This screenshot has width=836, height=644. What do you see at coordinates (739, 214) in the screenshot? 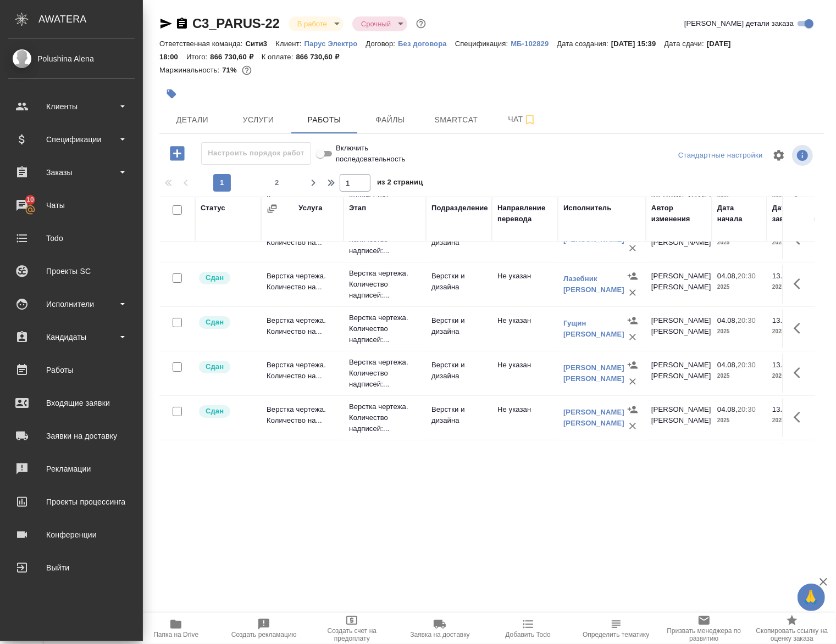
I see `div: Дата начала` at bounding box center [739, 214].